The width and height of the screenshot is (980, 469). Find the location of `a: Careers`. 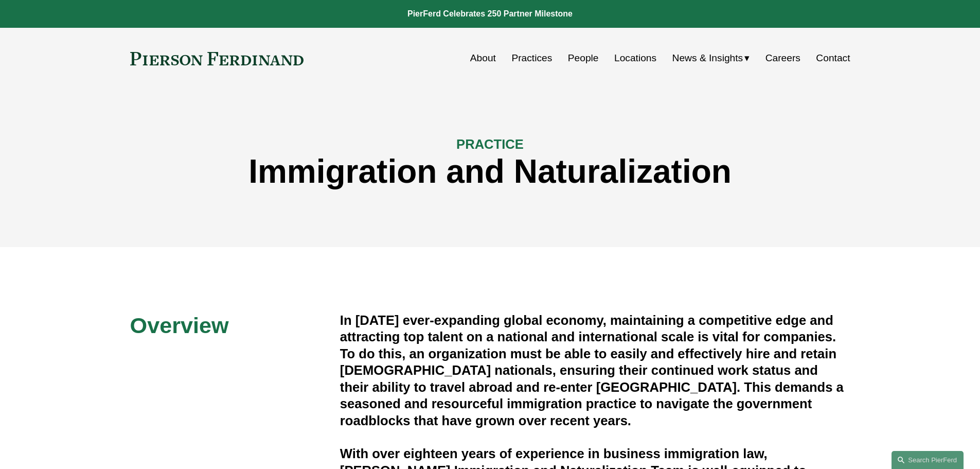

a: Careers is located at coordinates (783, 58).